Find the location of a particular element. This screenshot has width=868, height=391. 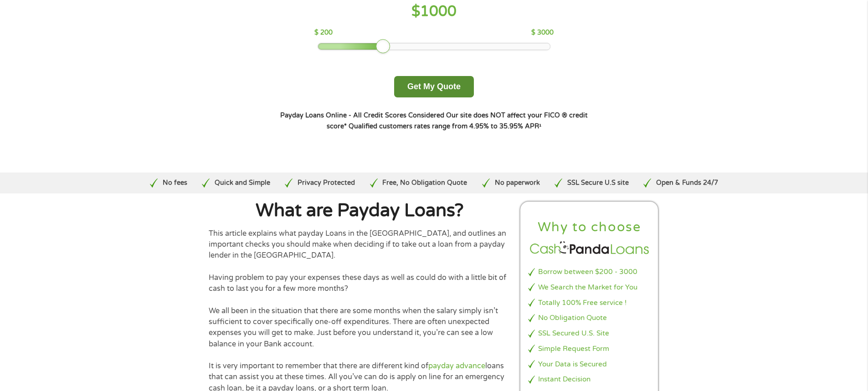

span: 1000 is located at coordinates (438, 11).